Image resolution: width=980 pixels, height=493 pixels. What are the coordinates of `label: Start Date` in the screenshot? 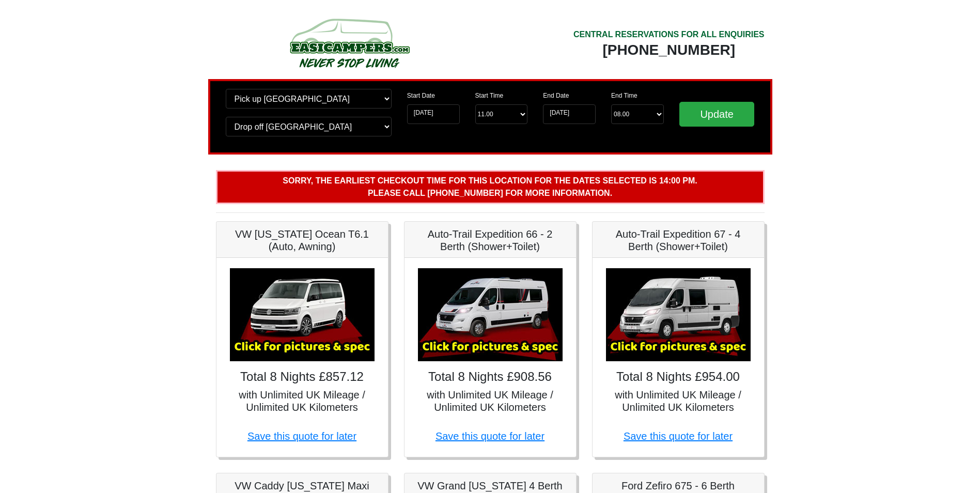 It's located at (421, 95).